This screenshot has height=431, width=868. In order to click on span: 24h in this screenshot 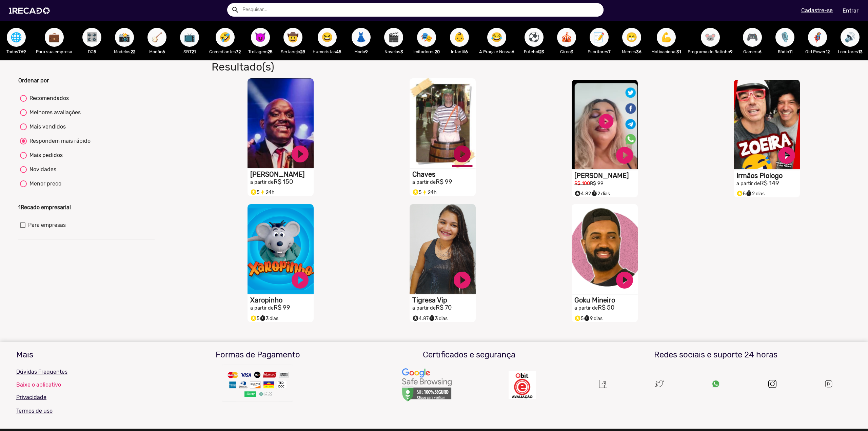, I will do `click(429, 192)`.